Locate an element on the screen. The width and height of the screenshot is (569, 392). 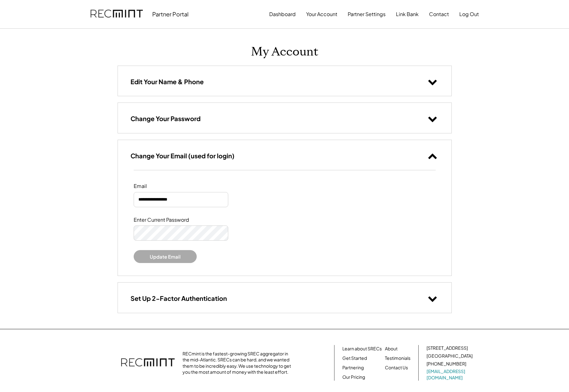
a: Testimonials is located at coordinates (397, 358).